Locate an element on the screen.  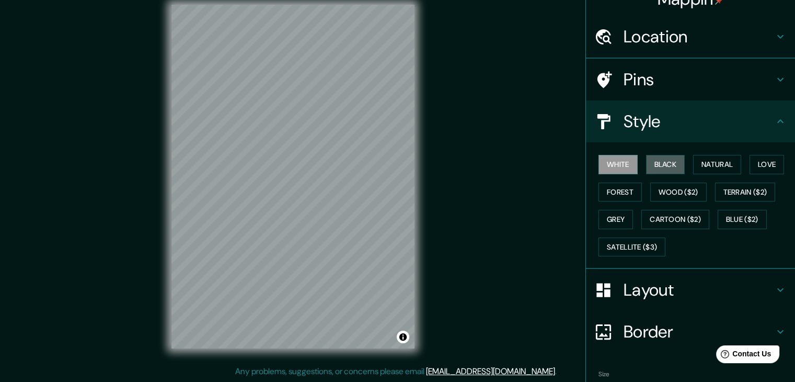
button: Grey is located at coordinates (616, 219).